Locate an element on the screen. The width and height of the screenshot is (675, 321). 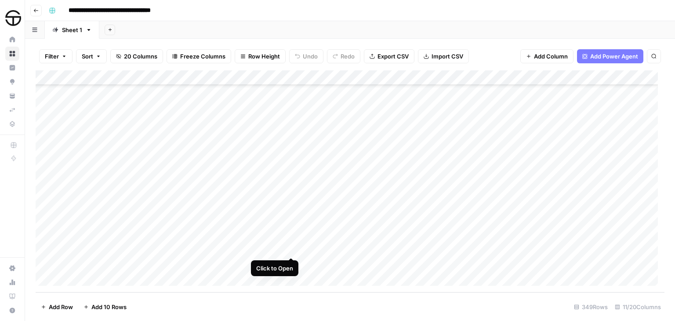
span: Add Column is located at coordinates (551, 56).